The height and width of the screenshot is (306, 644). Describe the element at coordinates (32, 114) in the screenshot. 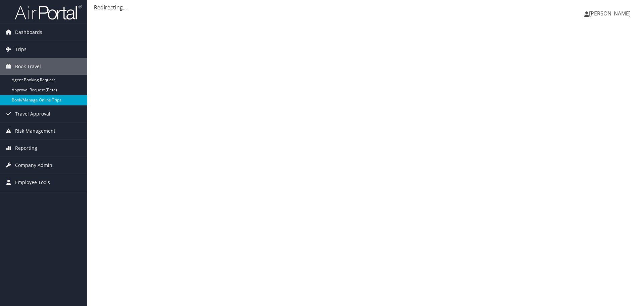

I see `span: Travel Approval` at that location.